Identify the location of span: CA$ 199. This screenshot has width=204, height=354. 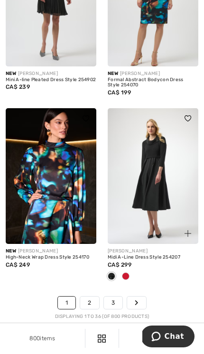
(119, 93).